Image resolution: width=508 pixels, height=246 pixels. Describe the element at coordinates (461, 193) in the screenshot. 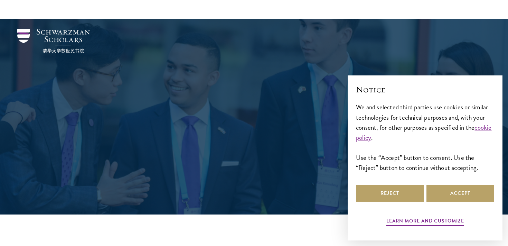

I see `button: Accept` at that location.